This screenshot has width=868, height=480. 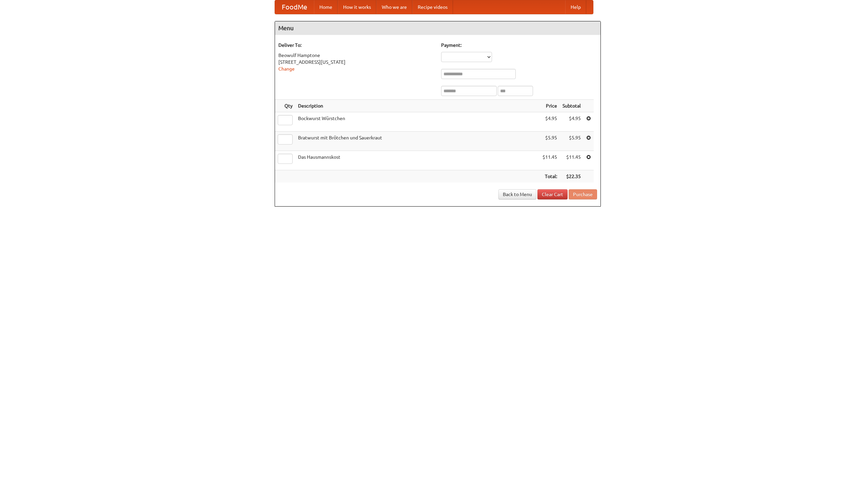 What do you see at coordinates (576, 7) in the screenshot?
I see `a: Help` at bounding box center [576, 7].